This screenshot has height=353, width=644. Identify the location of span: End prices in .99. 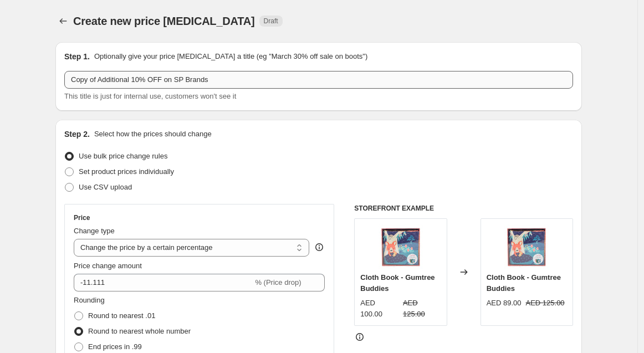
(115, 347).